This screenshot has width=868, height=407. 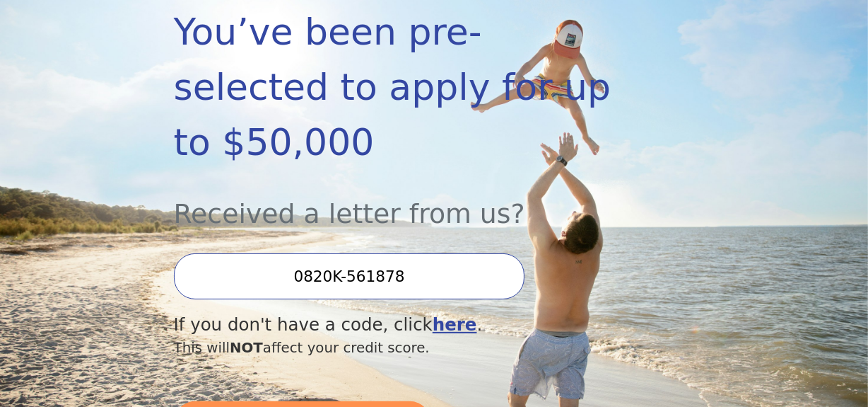 I want to click on b: here, so click(x=454, y=323).